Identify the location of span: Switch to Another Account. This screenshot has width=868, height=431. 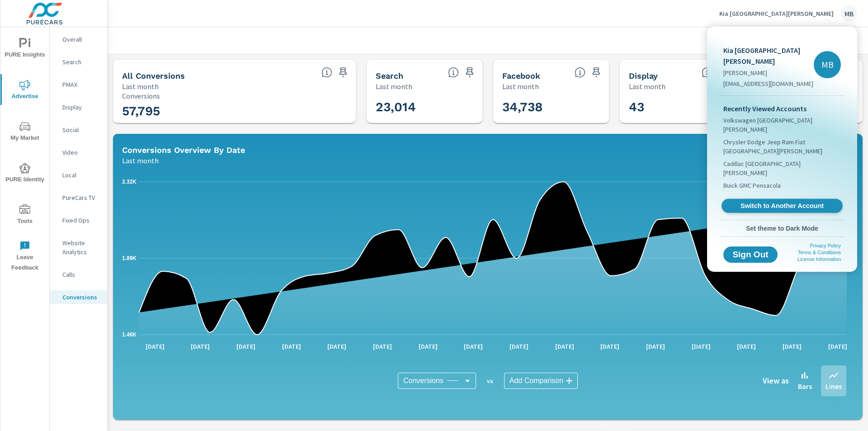
(781, 206).